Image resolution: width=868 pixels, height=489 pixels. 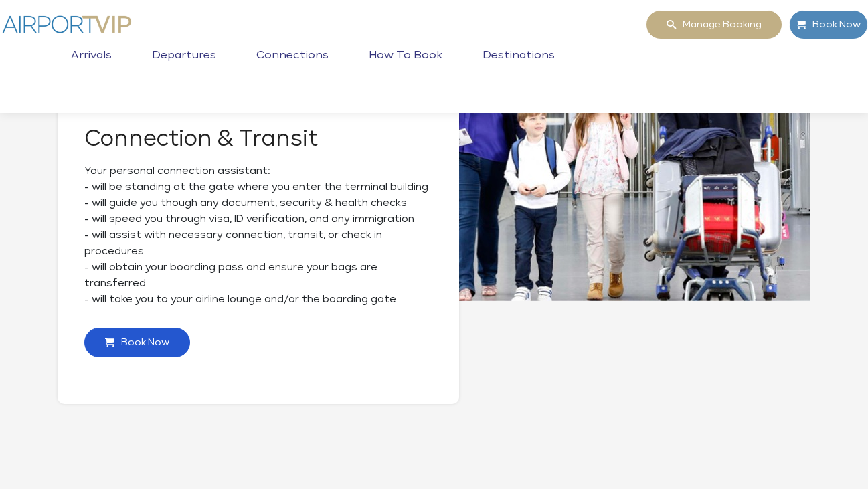 I want to click on a: Departures, so click(x=184, y=66).